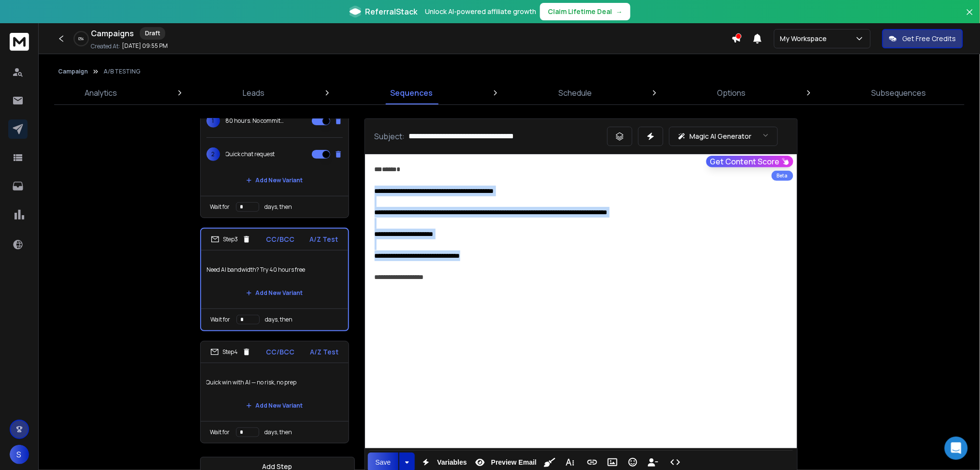 This screenshot has width=980, height=470. Describe the element at coordinates (231, 352) in the screenshot. I see `div: Step 4` at that location.